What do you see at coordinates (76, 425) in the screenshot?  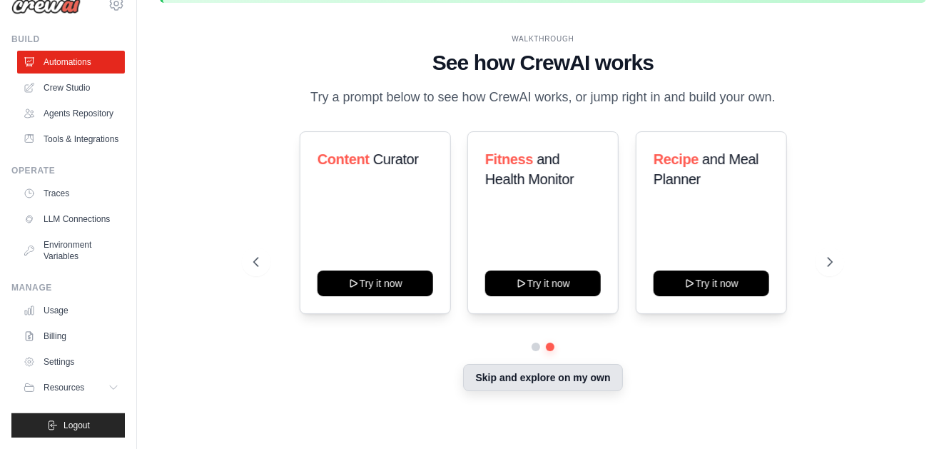 I see `span: Logout` at bounding box center [76, 425].